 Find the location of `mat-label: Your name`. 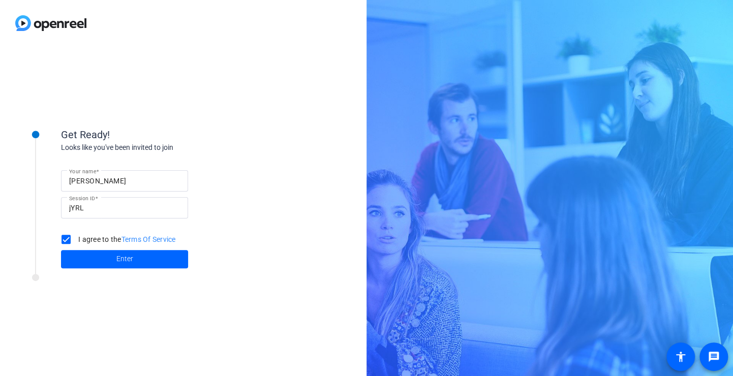

mat-label: Your name is located at coordinates (82, 171).